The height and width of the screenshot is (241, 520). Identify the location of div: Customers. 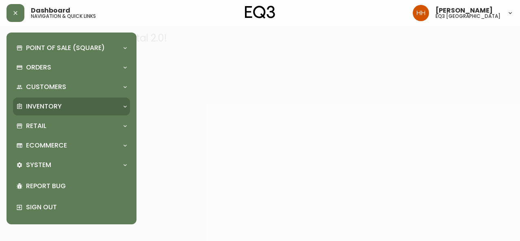
(71, 87).